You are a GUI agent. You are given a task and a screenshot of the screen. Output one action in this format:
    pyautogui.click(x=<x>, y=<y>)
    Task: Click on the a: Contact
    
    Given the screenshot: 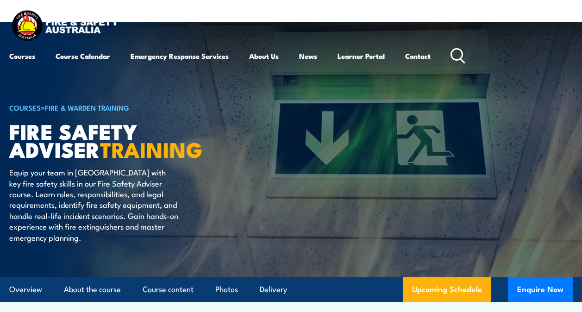 What is the action you would take?
    pyautogui.click(x=418, y=56)
    